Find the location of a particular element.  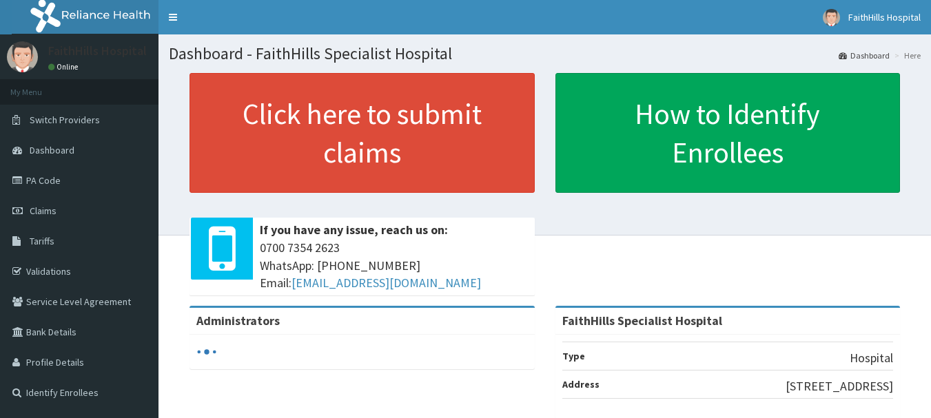

a: Dashboard is located at coordinates (865, 55).